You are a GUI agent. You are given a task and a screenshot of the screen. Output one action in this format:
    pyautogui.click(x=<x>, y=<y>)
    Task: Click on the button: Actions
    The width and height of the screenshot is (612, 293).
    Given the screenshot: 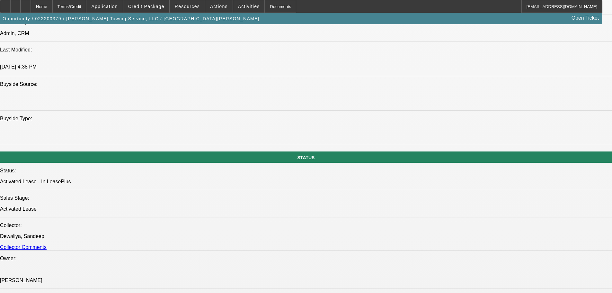 What is the action you would take?
    pyautogui.click(x=219, y=6)
    